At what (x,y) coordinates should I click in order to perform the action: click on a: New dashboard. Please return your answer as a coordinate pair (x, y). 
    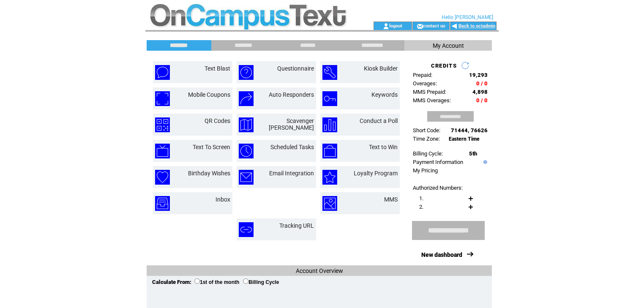
    Looking at the image, I should click on (442, 255).